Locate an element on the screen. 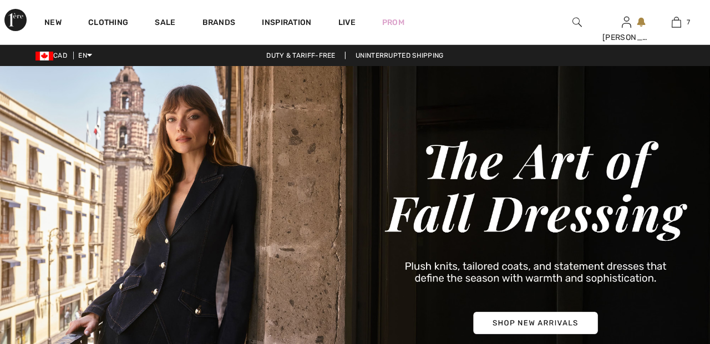  img: search the website is located at coordinates (577, 22).